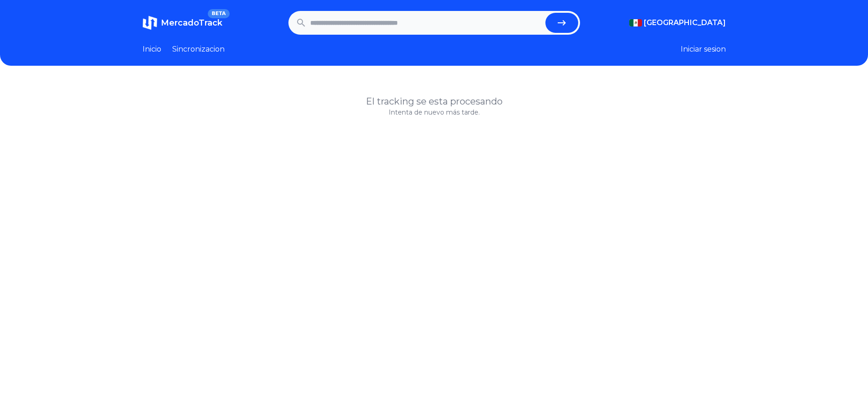 The width and height of the screenshot is (868, 409). I want to click on a: Sincronizacion, so click(198, 49).